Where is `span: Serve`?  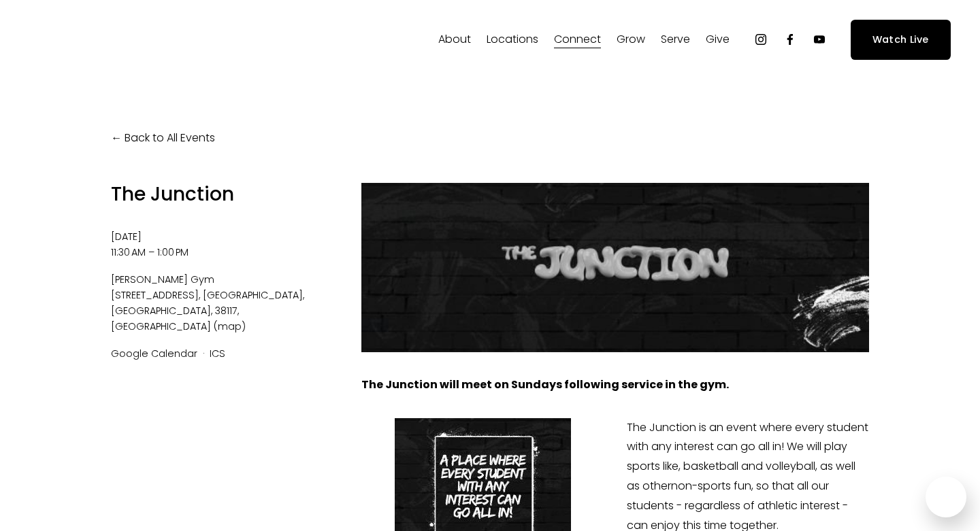 span: Serve is located at coordinates (676, 40).